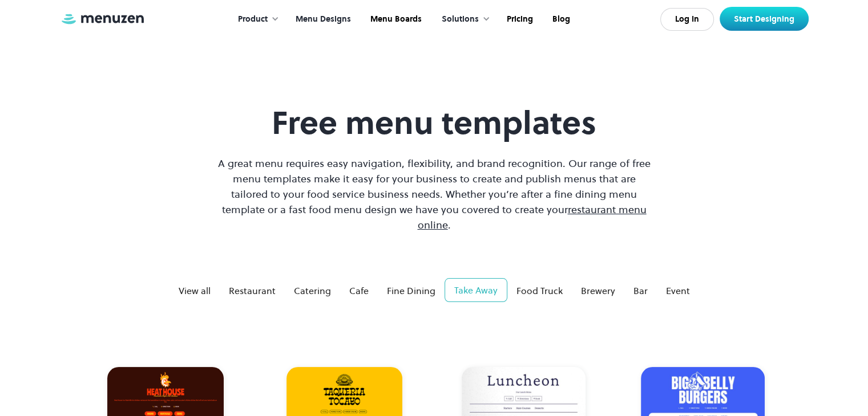  I want to click on a: Pricing, so click(519, 20).